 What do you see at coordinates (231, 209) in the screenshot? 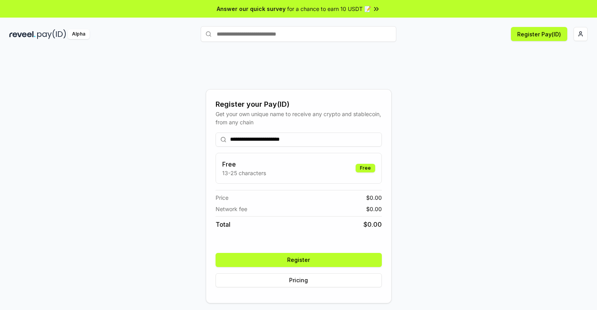
I see `span: Network fee` at bounding box center [231, 209].